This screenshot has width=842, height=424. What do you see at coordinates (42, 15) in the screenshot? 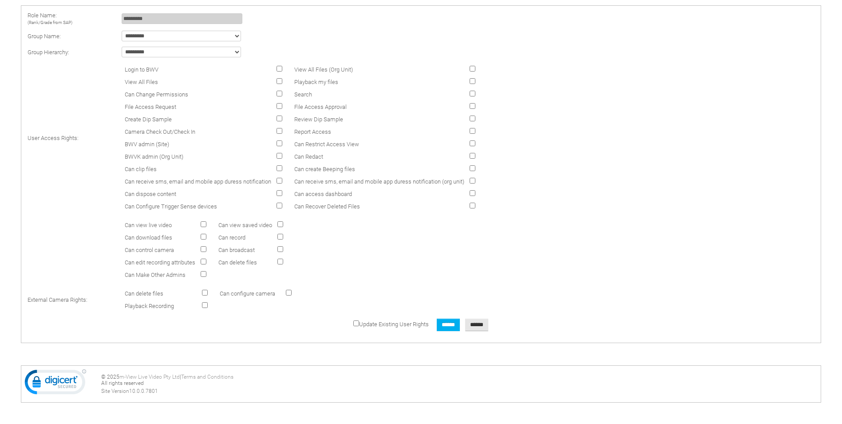
I see `span: Role Name:` at bounding box center [42, 15].